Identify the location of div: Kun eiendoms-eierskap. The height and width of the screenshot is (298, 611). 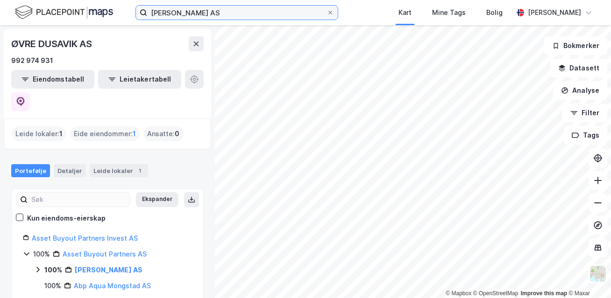
(66, 219).